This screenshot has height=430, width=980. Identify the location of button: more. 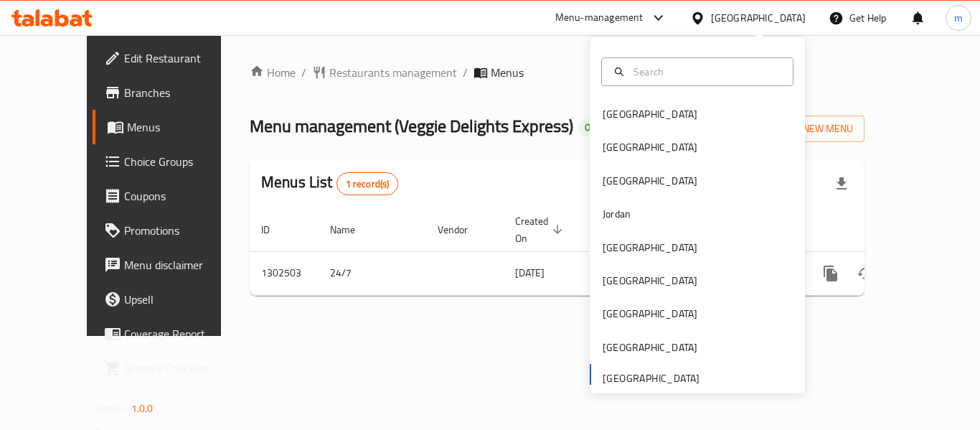
(831, 273).